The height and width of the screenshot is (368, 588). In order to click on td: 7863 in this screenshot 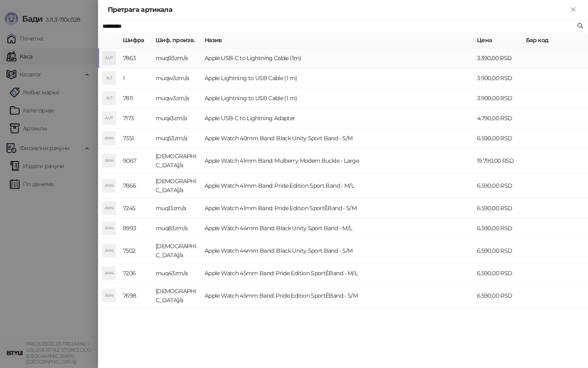, I will do `click(136, 58)`.